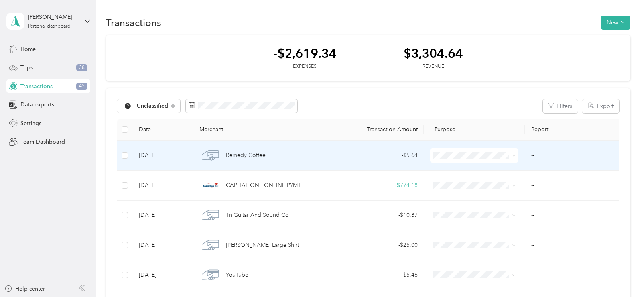 The image size is (644, 297). I want to click on div: - $25.00, so click(380, 245).